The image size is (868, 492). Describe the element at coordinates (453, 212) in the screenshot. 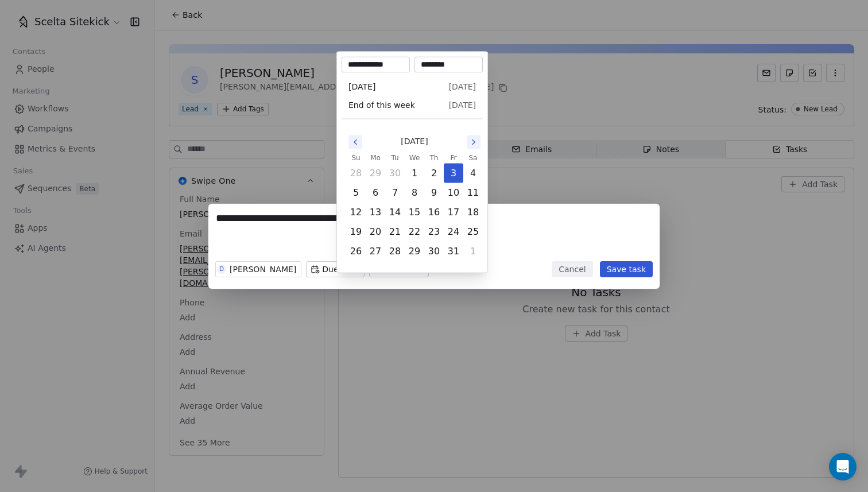

I see `button: Friday, October 17th, 2025` at that location.